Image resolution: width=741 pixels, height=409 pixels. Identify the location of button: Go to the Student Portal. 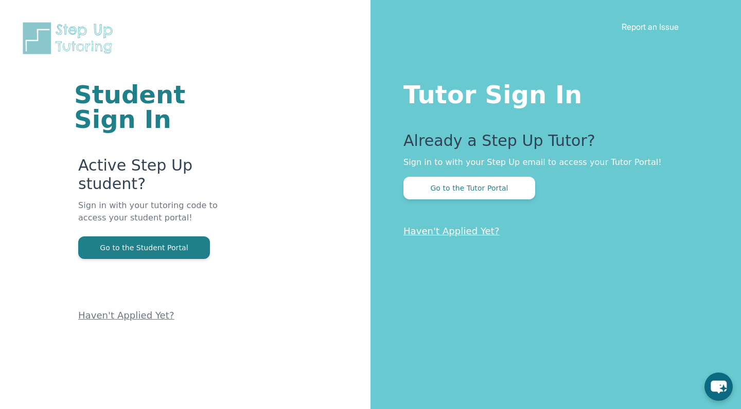
(144, 248).